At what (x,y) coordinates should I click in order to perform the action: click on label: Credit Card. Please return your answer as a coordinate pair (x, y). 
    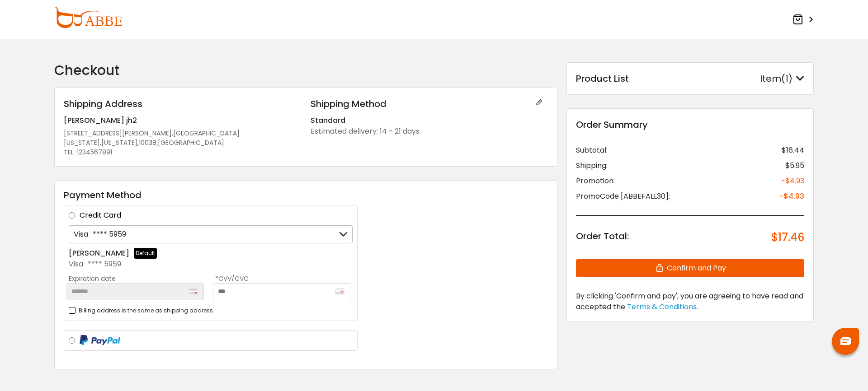
    Looking at the image, I should click on (216, 215).